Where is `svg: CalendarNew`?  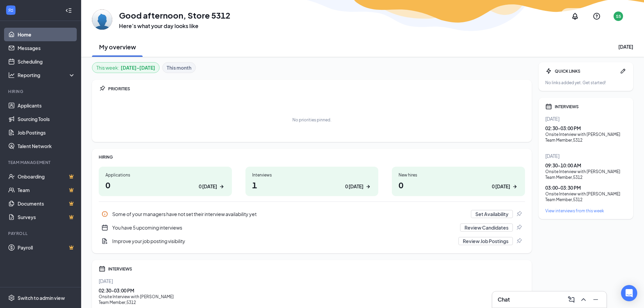 svg: CalendarNew is located at coordinates (105, 228).